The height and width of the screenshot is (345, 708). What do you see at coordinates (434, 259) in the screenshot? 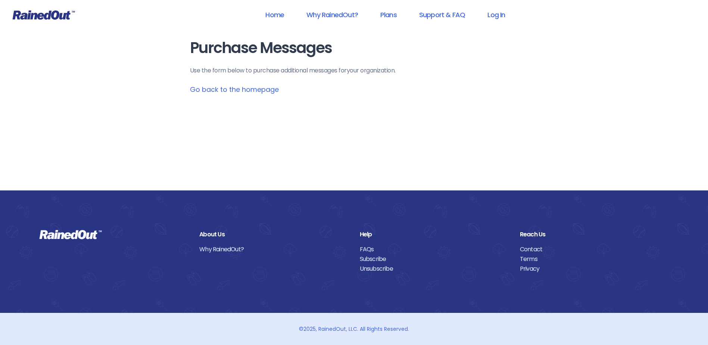
I see `a: Subscribe` at bounding box center [434, 259].